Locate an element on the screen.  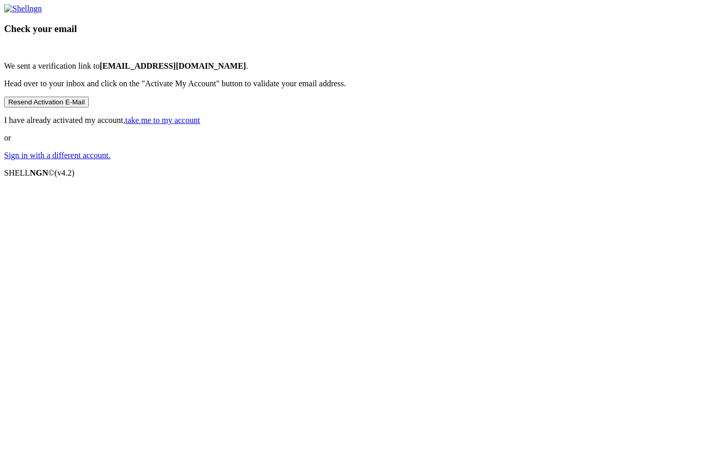
b: NGN is located at coordinates (39, 172).